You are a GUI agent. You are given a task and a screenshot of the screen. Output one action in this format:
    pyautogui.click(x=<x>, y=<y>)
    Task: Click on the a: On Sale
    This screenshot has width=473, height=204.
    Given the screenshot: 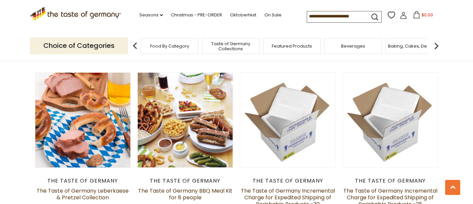 What is the action you would take?
    pyautogui.click(x=273, y=15)
    